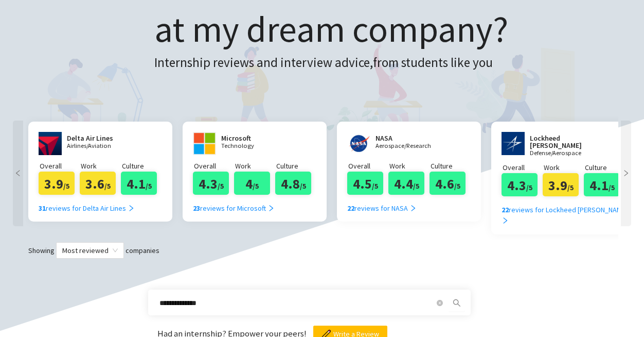 The image size is (644, 337). What do you see at coordinates (440, 303) in the screenshot?
I see `span: close-circle` at bounding box center [440, 303].